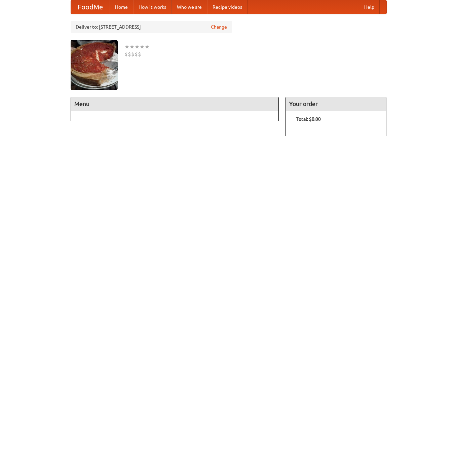 This screenshot has width=457, height=476. What do you see at coordinates (190, 7) in the screenshot?
I see `a: Who we are` at bounding box center [190, 7].